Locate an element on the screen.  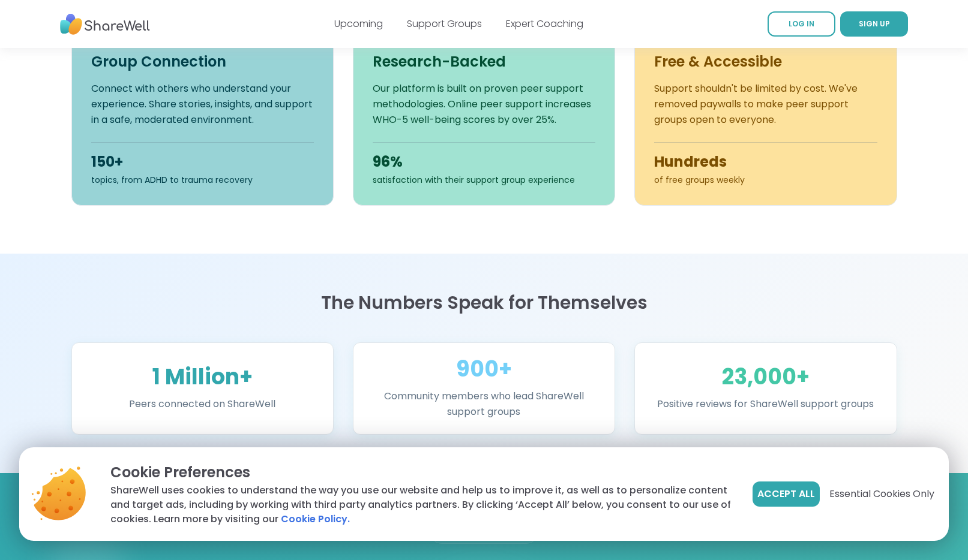
a: Upcoming is located at coordinates (358, 23).